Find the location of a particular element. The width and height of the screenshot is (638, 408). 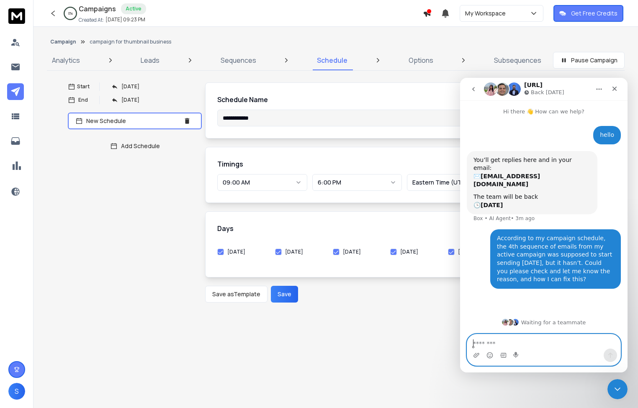

button: Save is located at coordinates (284, 294).